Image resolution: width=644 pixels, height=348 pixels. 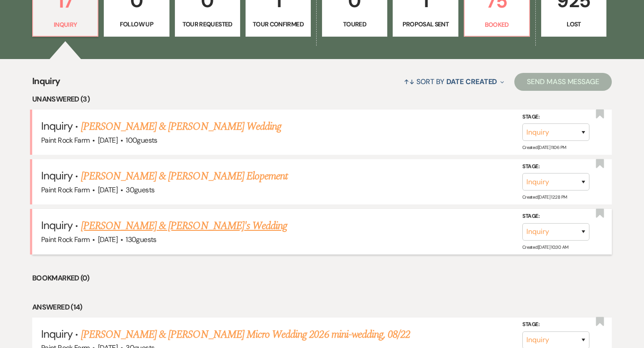 I want to click on p: Toured, so click(x=354, y=24).